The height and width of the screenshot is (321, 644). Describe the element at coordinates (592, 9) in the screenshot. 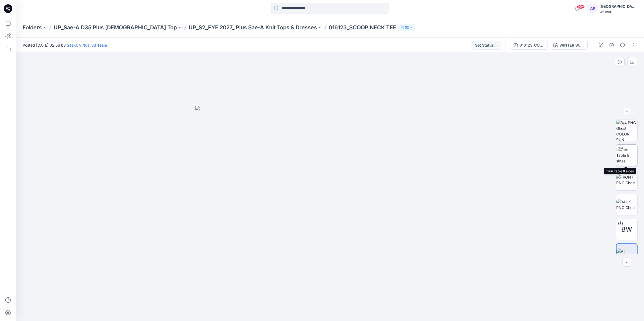

I see `div: AP` at that location.